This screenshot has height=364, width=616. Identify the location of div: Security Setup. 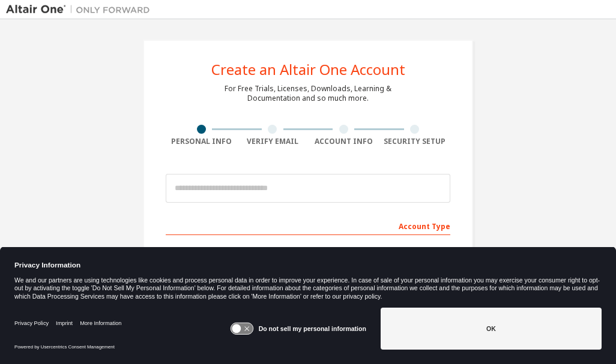
(415, 141).